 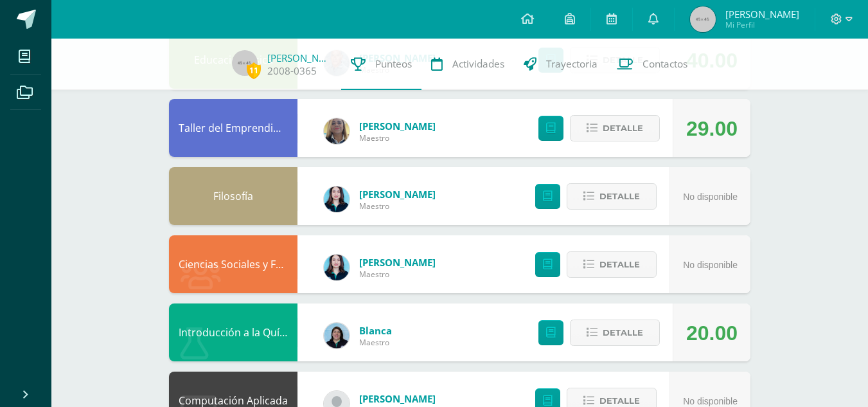 What do you see at coordinates (762, 25) in the screenshot?
I see `span: Mi Perfil` at bounding box center [762, 25].